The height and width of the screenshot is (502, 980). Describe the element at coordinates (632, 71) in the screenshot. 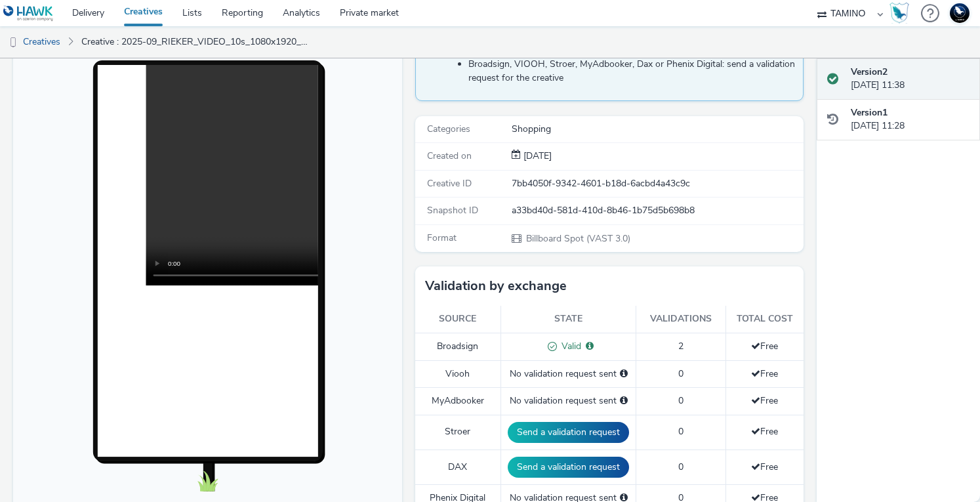

I see `li: Broadsign, VIOOH, Stroer, MyAdbooker, Dax or Phenix Digital: send a validation request for the cr...` at that location.